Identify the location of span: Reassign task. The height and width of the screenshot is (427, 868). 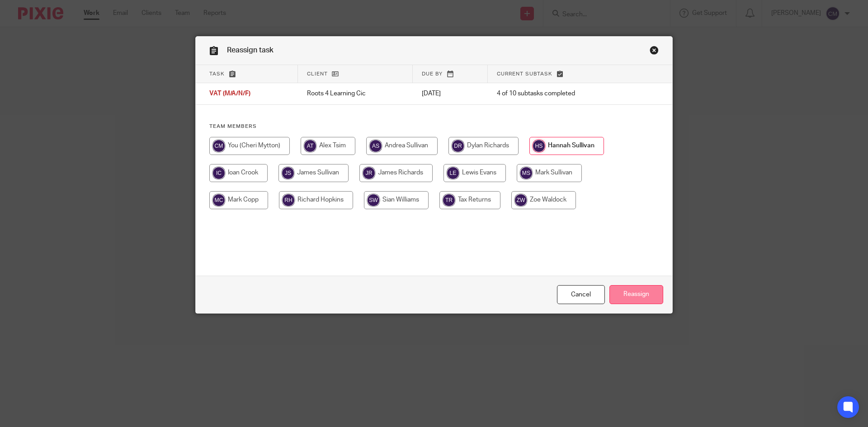
(250, 50).